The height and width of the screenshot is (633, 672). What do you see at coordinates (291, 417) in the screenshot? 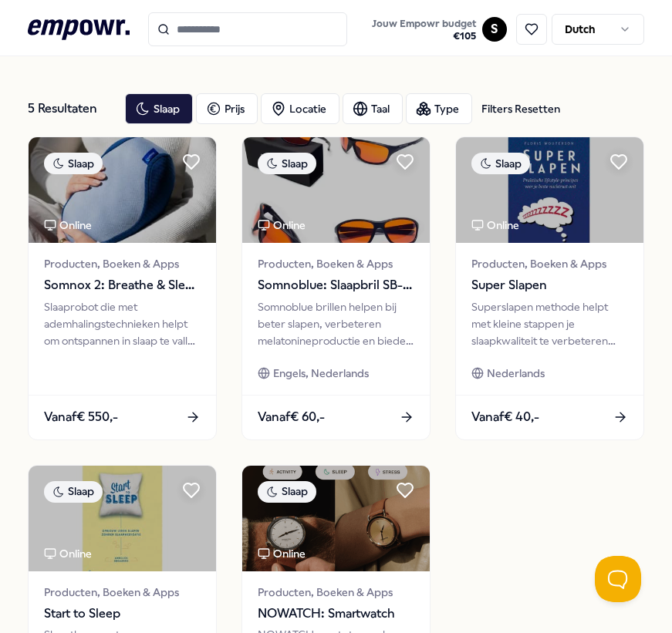
I see `span: Vanaf € 60,-` at bounding box center [291, 417].